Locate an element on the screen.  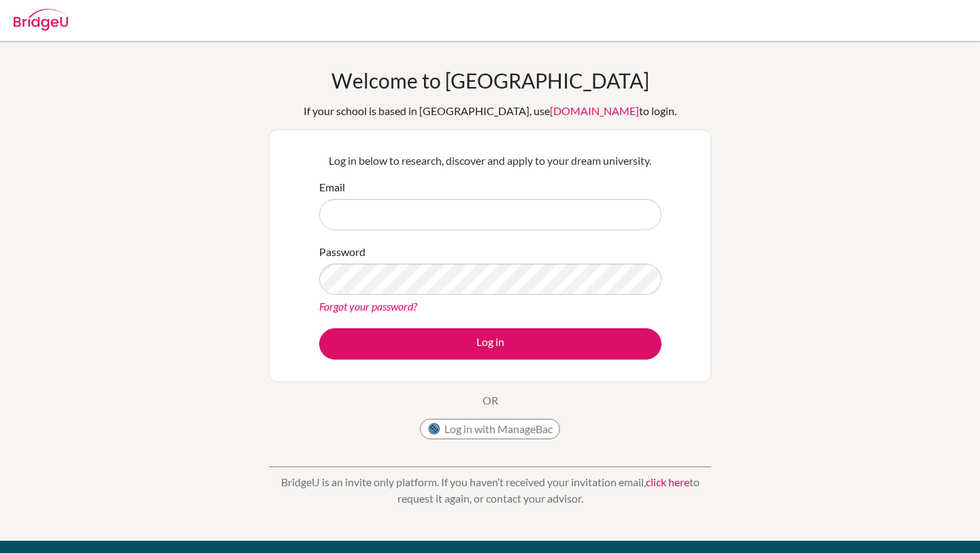
label: Password is located at coordinates (342, 252).